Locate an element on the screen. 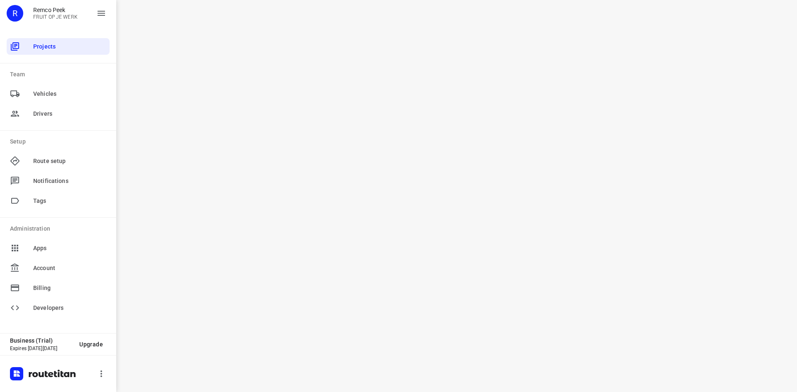 Image resolution: width=797 pixels, height=392 pixels. p: FRUIT OP JE WERK is located at coordinates (55, 17).